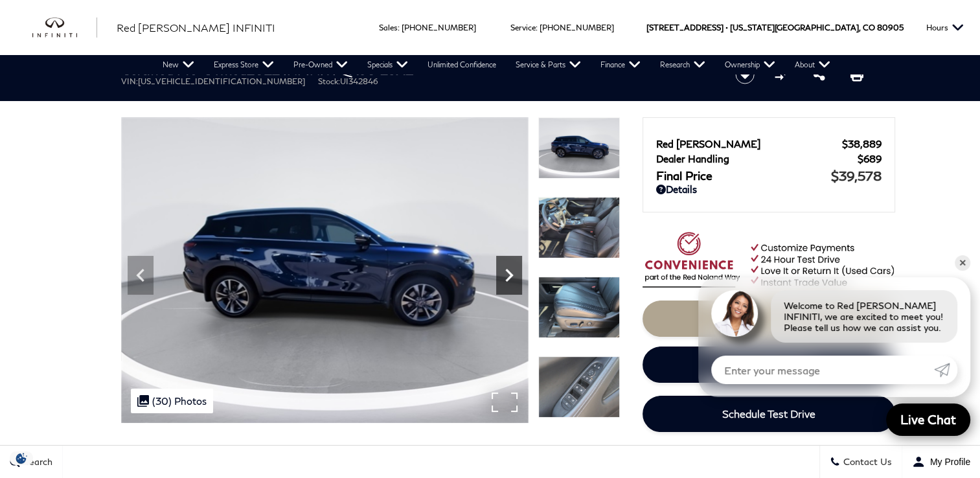 The image size is (980, 478). I want to click on span: Live Chat, so click(929, 420).